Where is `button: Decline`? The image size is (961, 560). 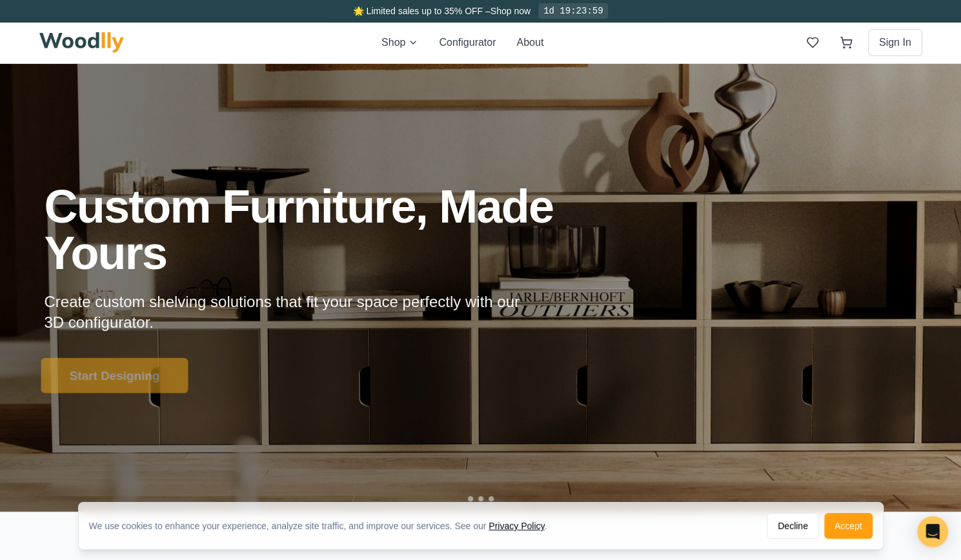 button: Decline is located at coordinates (792, 526).